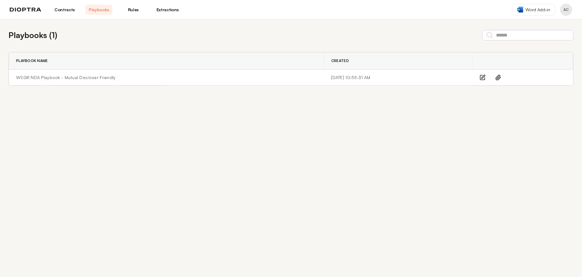  What do you see at coordinates (133, 10) in the screenshot?
I see `a: Rules` at bounding box center [133, 10].